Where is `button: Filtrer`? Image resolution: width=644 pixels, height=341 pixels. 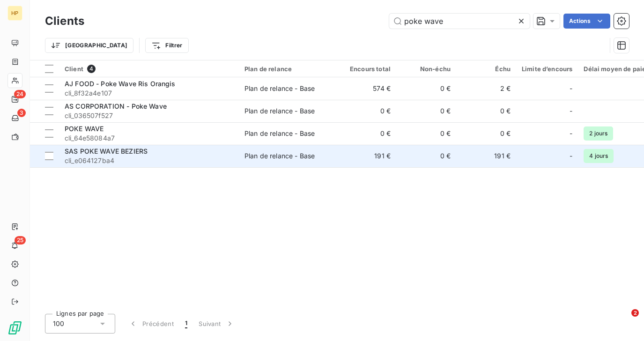 button: Filtrer is located at coordinates (167, 46).